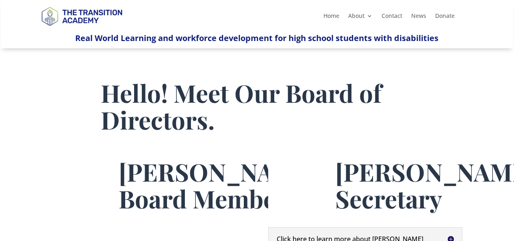 This screenshot has width=514, height=241. Describe the element at coordinates (445, 17) in the screenshot. I see `a: Donate` at that location.